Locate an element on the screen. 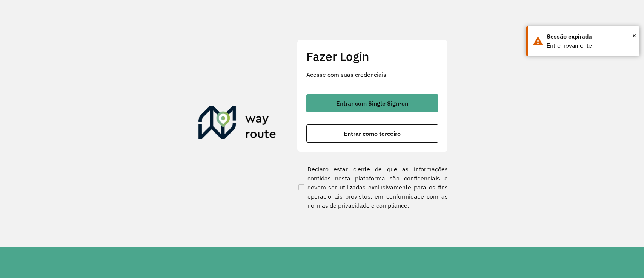  label: Declaro estar ciente de que as informações contidas nesta plataforma são confidenciais e devem se... is located at coordinates (372, 187).